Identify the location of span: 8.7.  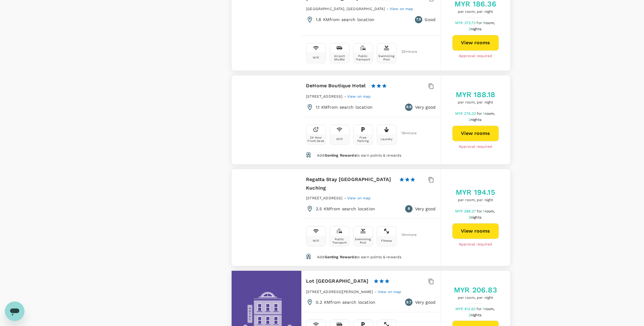
(409, 303).